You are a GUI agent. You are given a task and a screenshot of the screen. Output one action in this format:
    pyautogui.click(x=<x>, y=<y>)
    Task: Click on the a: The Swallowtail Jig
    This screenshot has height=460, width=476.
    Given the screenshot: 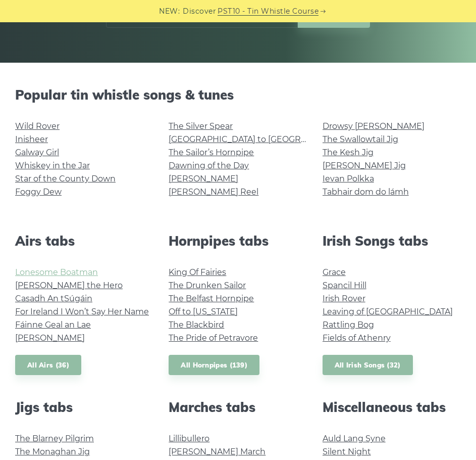 What is the action you would take?
    pyautogui.click(x=361, y=139)
    